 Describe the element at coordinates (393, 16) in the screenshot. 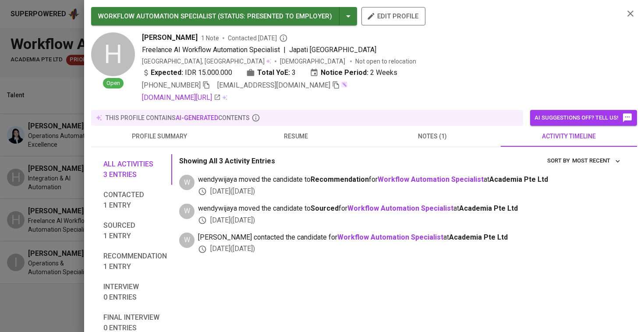

I see `a: edit profile` at that location.